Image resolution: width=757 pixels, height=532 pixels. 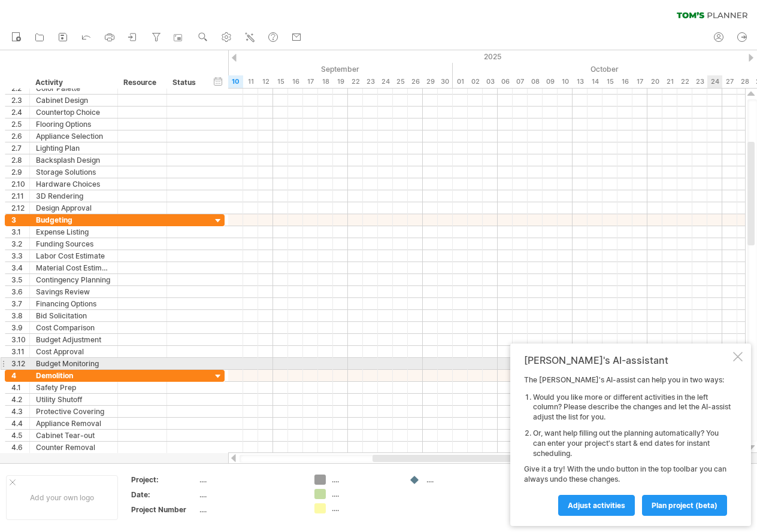 What do you see at coordinates (20, 148) in the screenshot?
I see `div: 2.7` at bounding box center [20, 148].